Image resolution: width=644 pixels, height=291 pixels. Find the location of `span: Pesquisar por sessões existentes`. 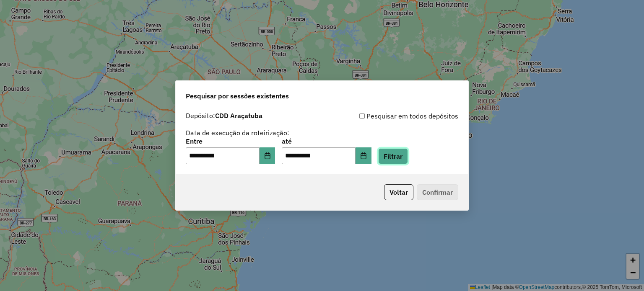

span: Pesquisar por sessões existentes is located at coordinates (237, 96).